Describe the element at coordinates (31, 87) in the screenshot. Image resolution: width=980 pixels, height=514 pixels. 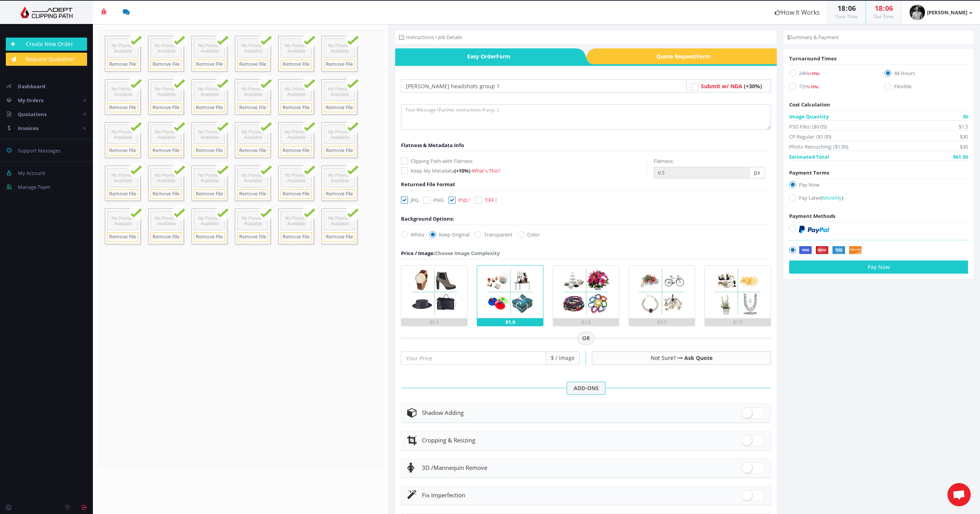
I see `span: Dashboard` at that location.